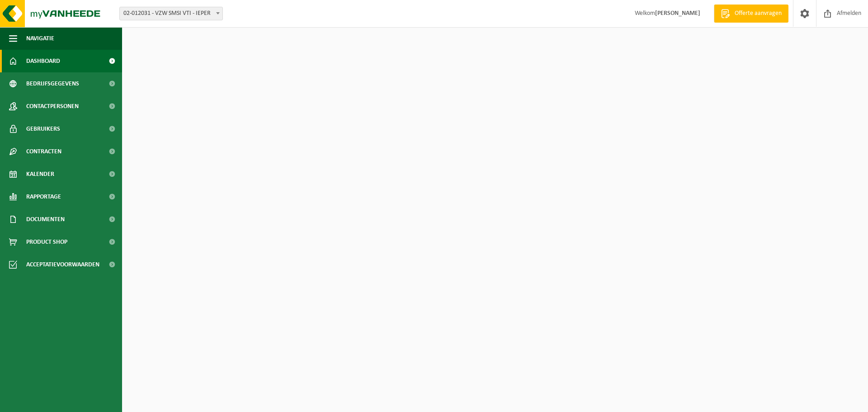  What do you see at coordinates (47, 242) in the screenshot?
I see `span: Product Shop` at bounding box center [47, 242].